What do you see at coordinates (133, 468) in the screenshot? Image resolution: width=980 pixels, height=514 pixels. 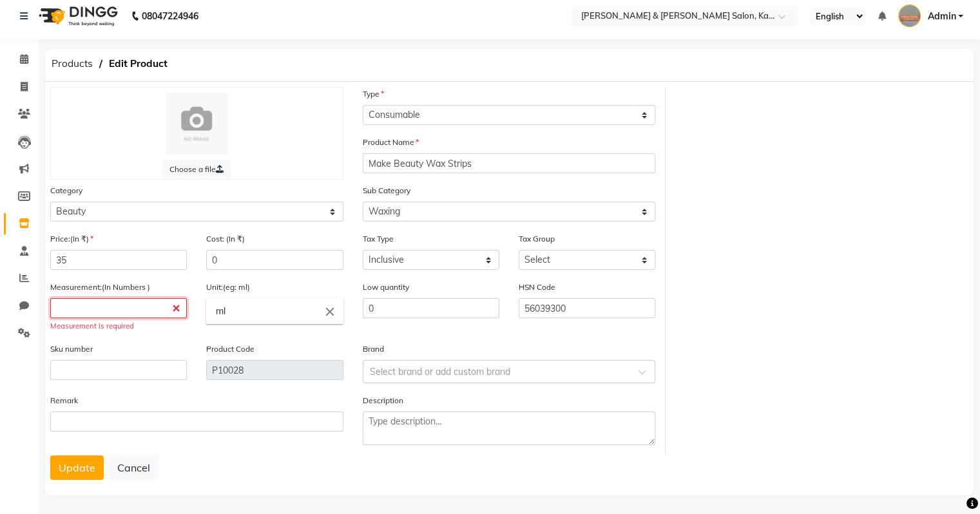 I see `button: Cancel` at bounding box center [133, 468].